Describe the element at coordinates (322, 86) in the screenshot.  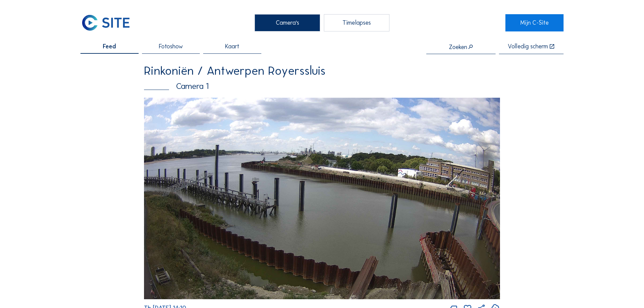
I see `div: Camera 1` at that location.